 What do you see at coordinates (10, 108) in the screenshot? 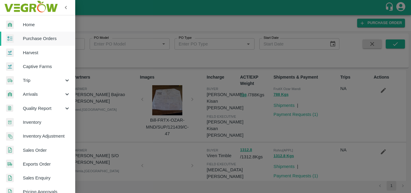
I see `img: qualityReport` at bounding box center [10, 108].